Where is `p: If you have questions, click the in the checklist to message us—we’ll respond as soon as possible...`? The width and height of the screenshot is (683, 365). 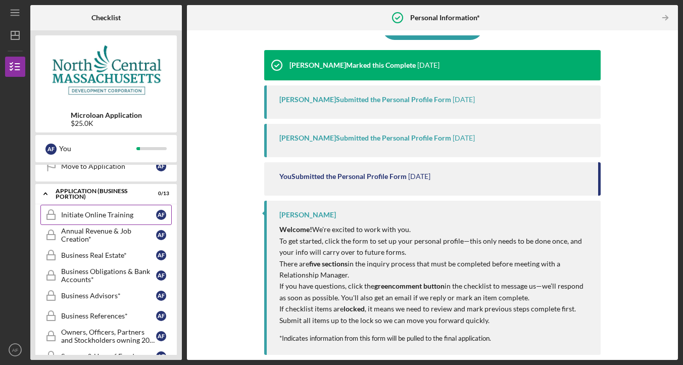 p: If you have questions, click the in the checklist to message us—we’ll respond as soon as possible... is located at coordinates (435, 291).